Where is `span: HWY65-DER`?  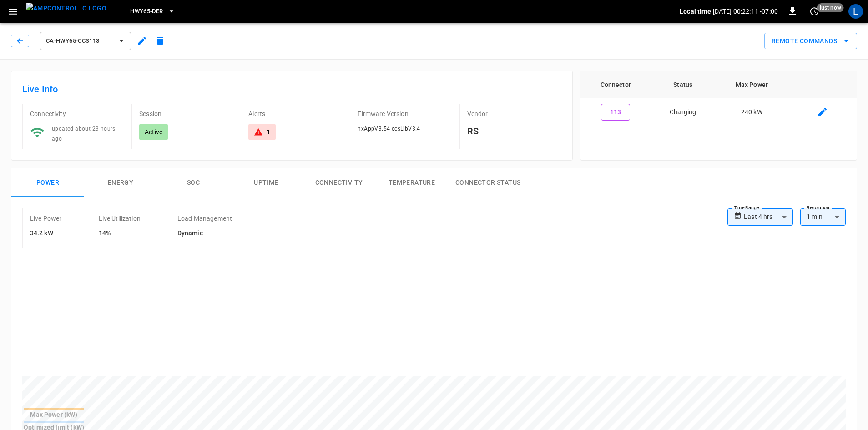 span: HWY65-DER is located at coordinates (146, 12).